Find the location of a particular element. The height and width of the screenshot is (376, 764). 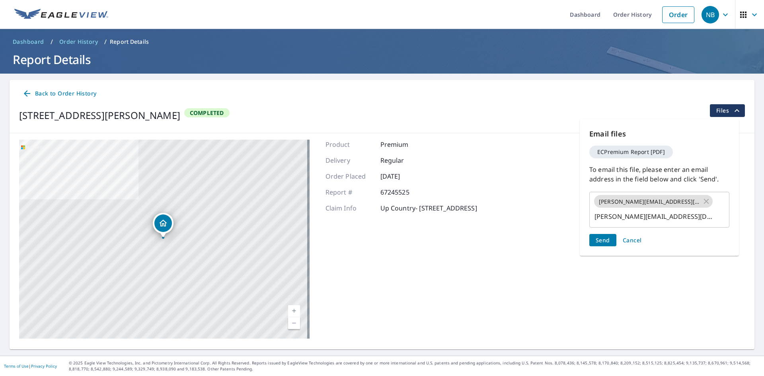

p: Regular is located at coordinates (404, 160).